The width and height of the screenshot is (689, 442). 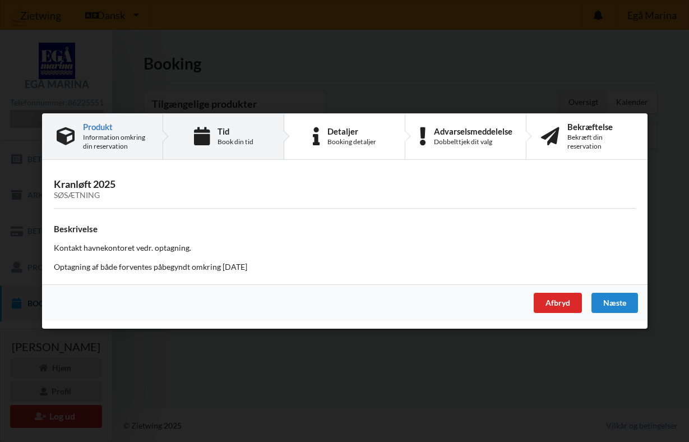 I want to click on div: Næste, so click(x=614, y=303).